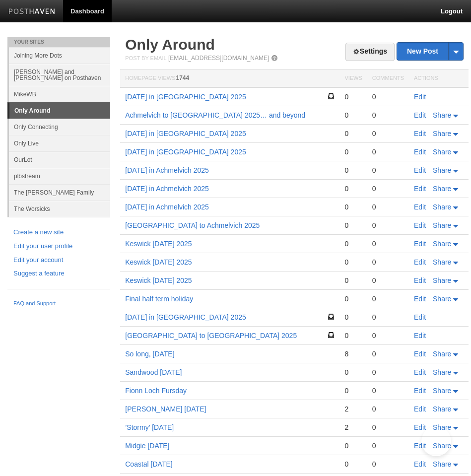 The width and height of the screenshot is (471, 476). Describe the element at coordinates (59, 208) in the screenshot. I see `a: The Worsicks` at that location.